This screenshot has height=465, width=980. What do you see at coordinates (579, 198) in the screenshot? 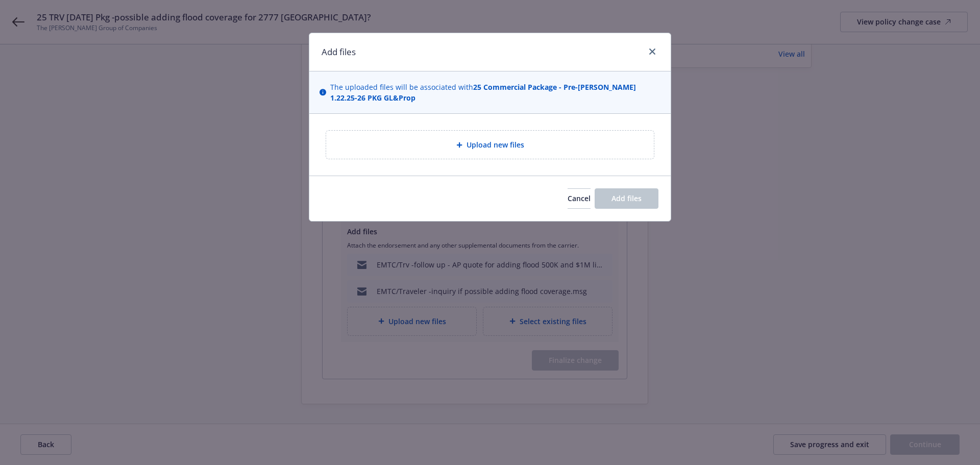
I see `button: Cancel` at bounding box center [579, 198].